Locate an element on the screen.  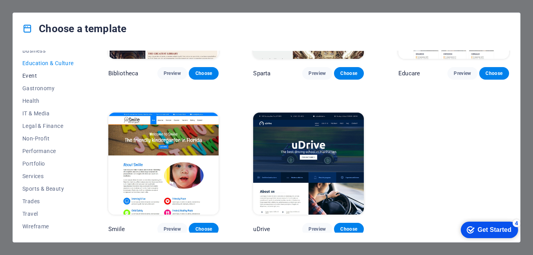
button: Sports & Beauty is located at coordinates (48, 189).